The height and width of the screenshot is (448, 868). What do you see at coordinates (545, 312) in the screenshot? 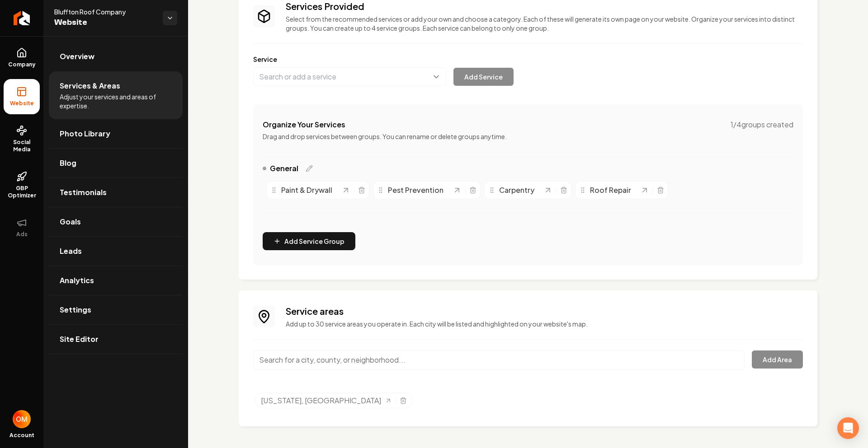
I see `h3: Service areas` at bounding box center [545, 312].